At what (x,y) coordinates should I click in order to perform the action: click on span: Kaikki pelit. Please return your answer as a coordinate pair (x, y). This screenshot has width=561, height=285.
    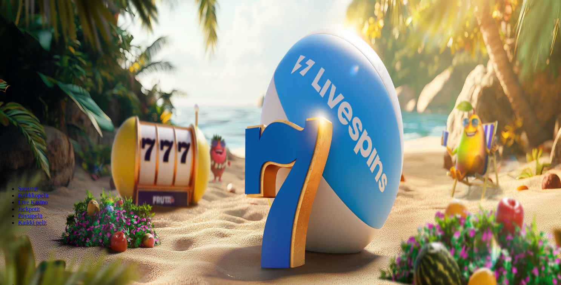
    Looking at the image, I should click on (32, 223).